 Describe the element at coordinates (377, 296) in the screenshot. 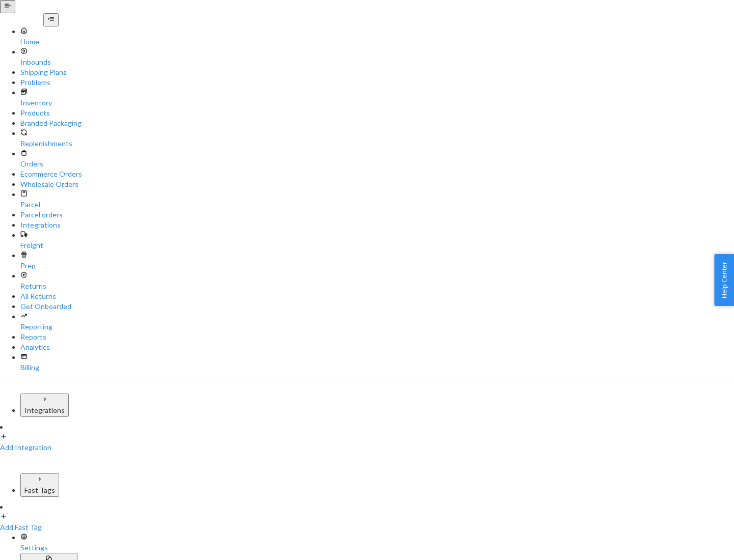

I see `div: All Returns` at that location.